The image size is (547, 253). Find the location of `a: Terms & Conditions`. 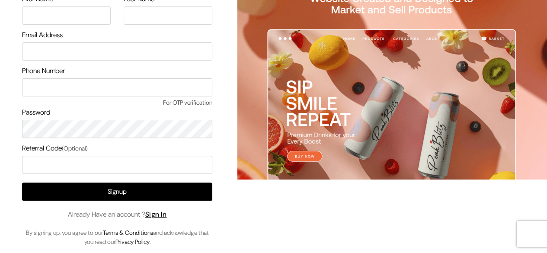

a: Terms & Conditions is located at coordinates (128, 233).